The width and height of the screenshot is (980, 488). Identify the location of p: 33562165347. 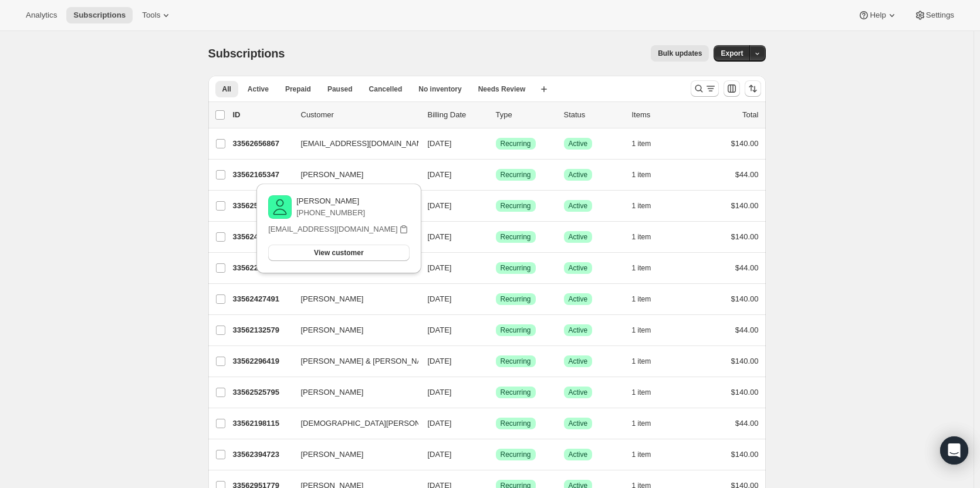
(262, 175).